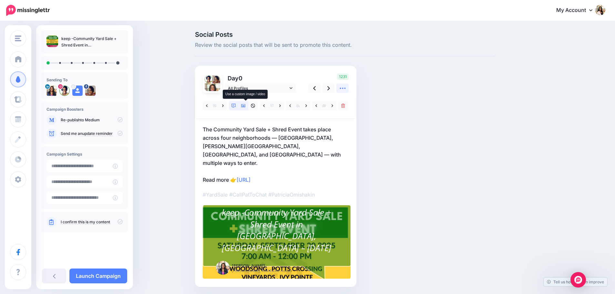 The width and height of the screenshot is (615, 294). Describe the element at coordinates (70, 120) in the screenshot. I see `a: Re-publish` at that location.